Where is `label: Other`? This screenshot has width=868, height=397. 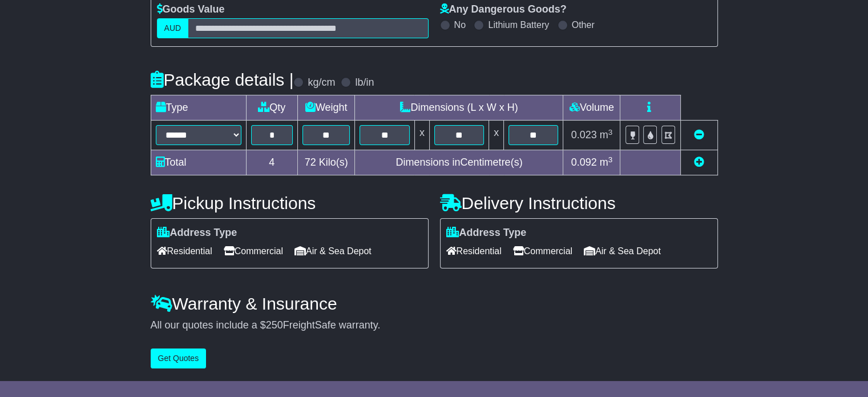
label: Other is located at coordinates (583, 25).